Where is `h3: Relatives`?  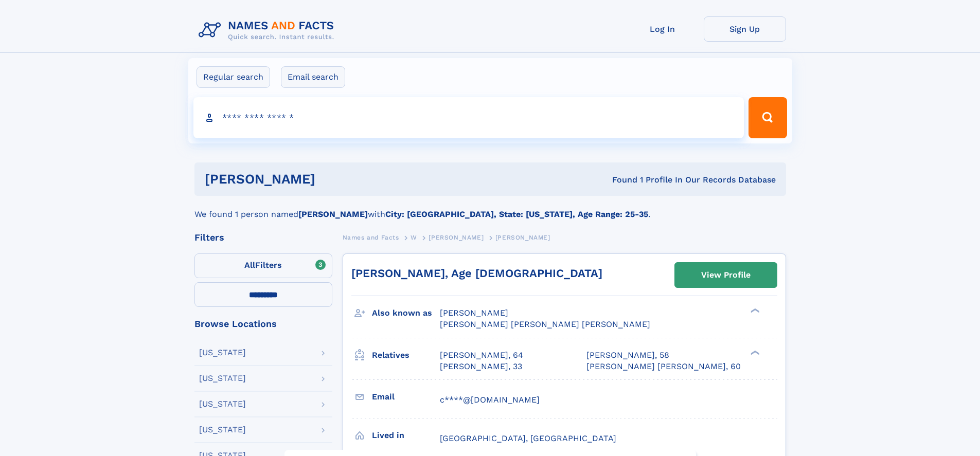
h3: Relatives is located at coordinates (406, 355).